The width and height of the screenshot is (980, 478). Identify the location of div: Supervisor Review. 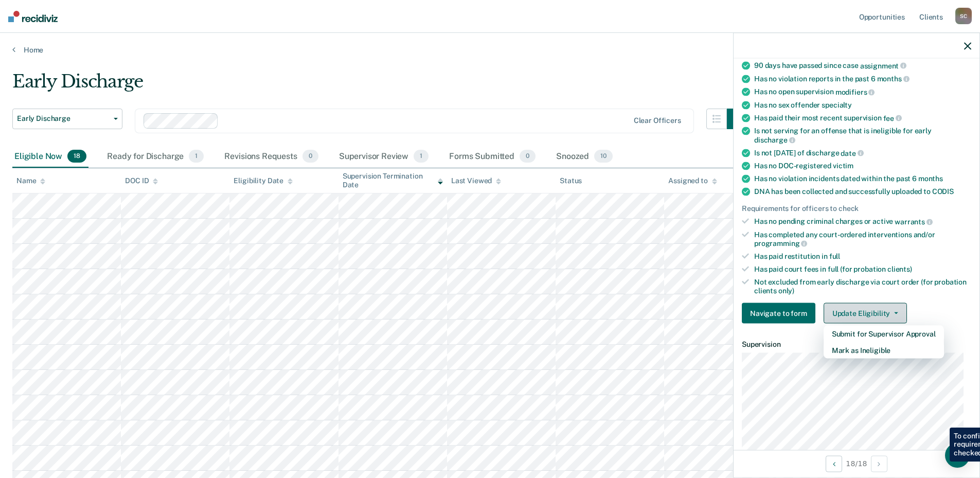
(384, 157).